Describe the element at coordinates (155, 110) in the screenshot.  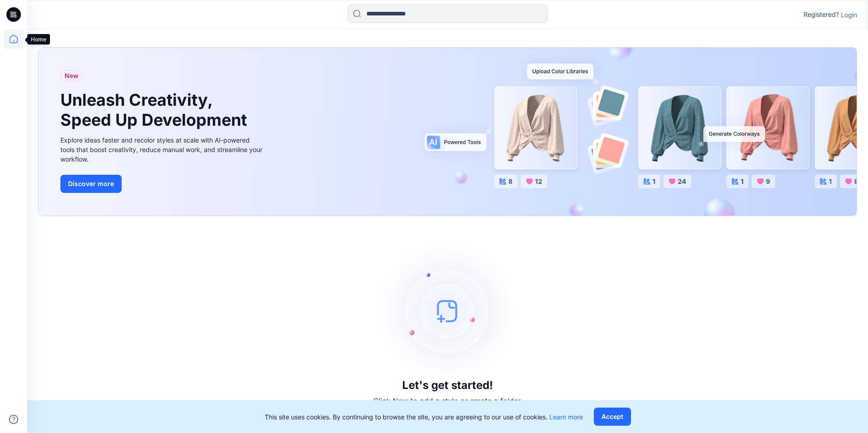
I see `h1: Unleash Creativity, Speed Up Development` at that location.